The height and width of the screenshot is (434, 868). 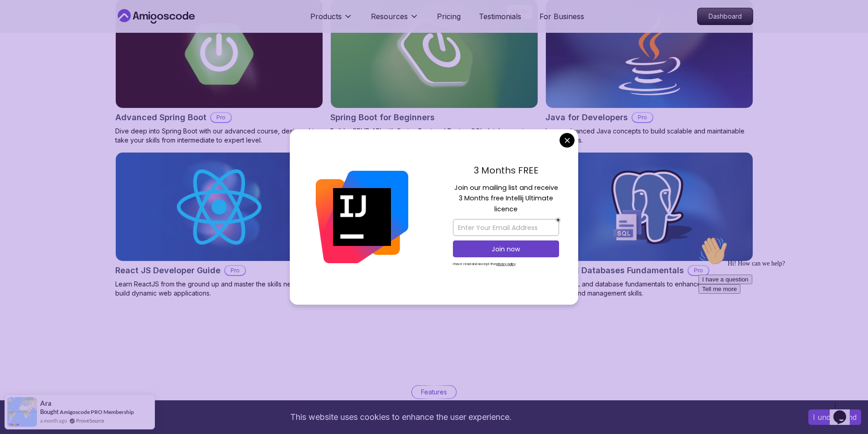 What do you see at coordinates (25, 56) in the screenshot?
I see `button: Tell me more` at bounding box center [25, 56].